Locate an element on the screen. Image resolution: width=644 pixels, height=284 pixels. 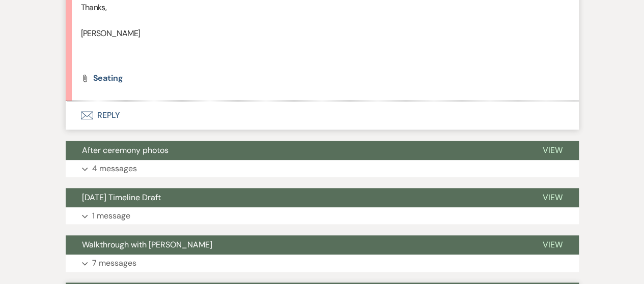
button: Reply is located at coordinates (322, 116).